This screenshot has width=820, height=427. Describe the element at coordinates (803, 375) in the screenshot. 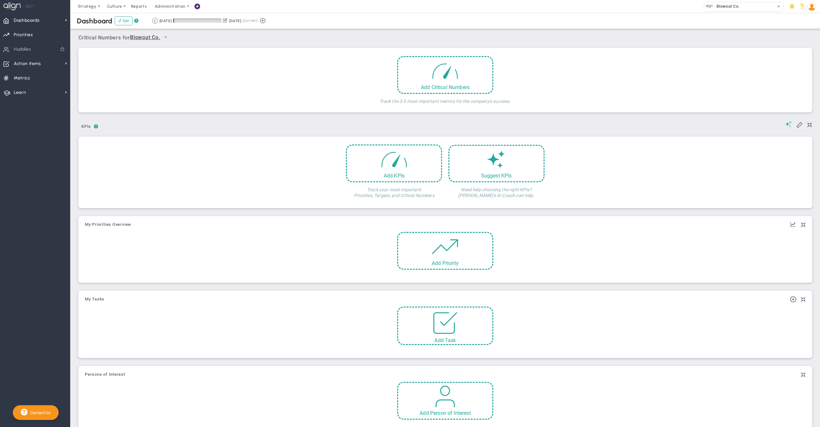

I see `div: Edit Persons of Interest` at that location.